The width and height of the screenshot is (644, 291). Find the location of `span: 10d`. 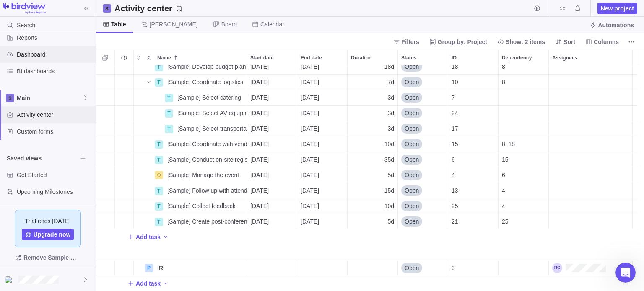

span: 10d is located at coordinates (389, 144).